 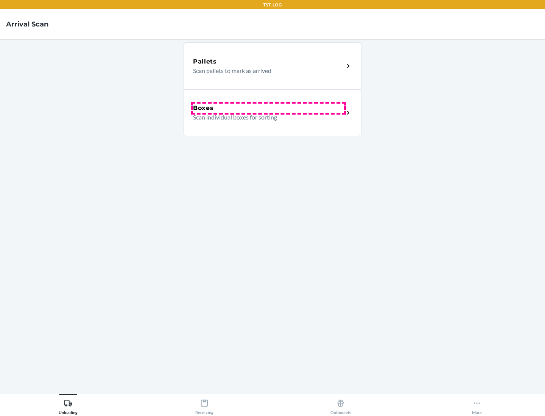 I want to click on div: Outbounds, so click(x=340, y=405).